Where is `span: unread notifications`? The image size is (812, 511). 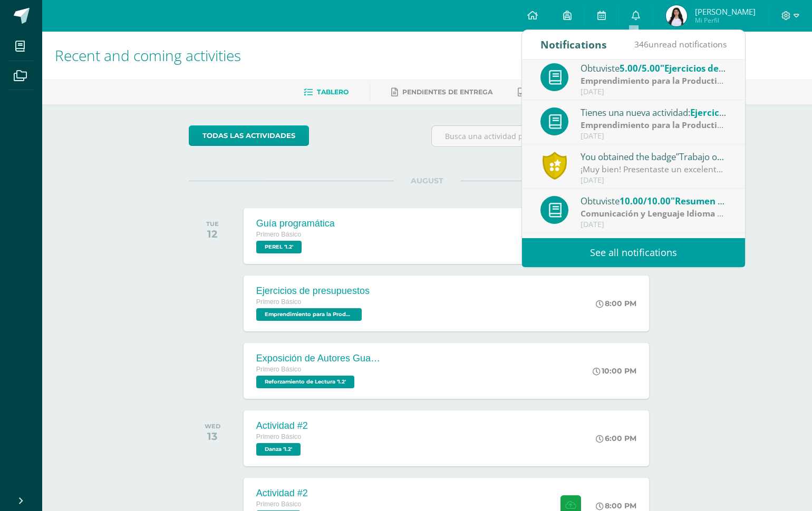 span: unread notifications is located at coordinates (680, 44).